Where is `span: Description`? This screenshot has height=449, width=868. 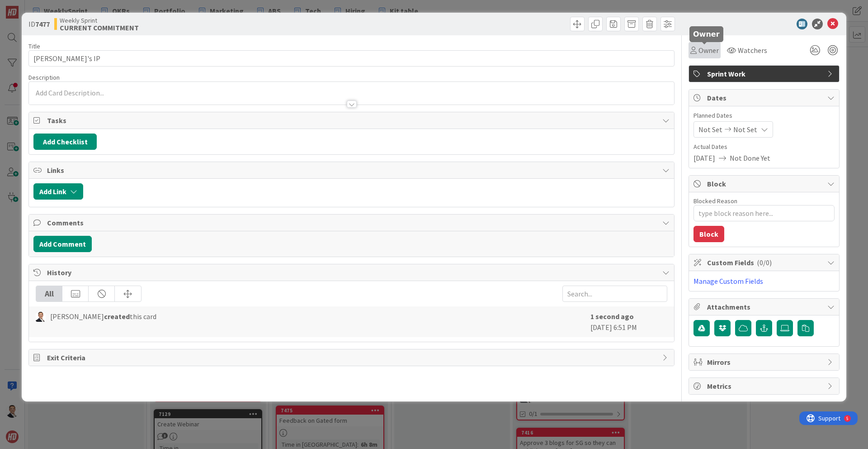 span: Description is located at coordinates (44, 77).